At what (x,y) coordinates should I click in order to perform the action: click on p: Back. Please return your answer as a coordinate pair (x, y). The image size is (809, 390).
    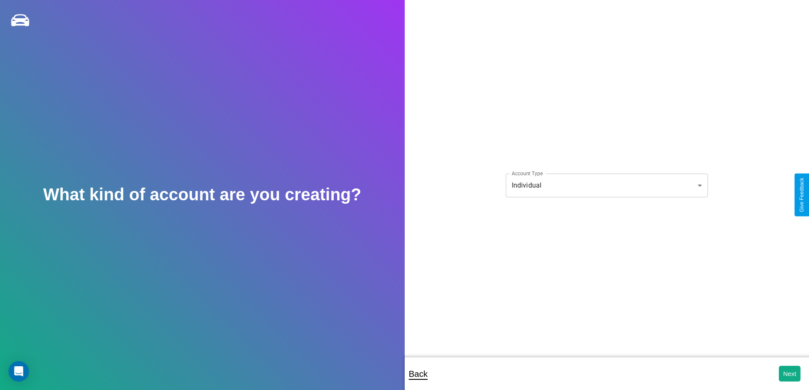
    Looking at the image, I should click on (418, 374).